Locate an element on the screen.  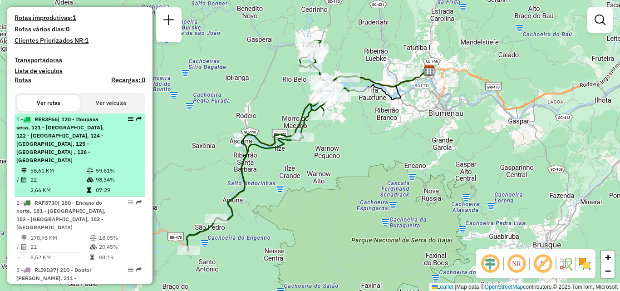
td: 8,52 KM is located at coordinates (59, 257).